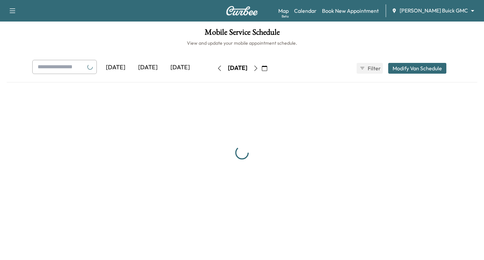 The width and height of the screenshot is (484, 260). Describe the element at coordinates (242, 43) in the screenshot. I see `h6: View and update your mobile appointment schedule.` at that location.